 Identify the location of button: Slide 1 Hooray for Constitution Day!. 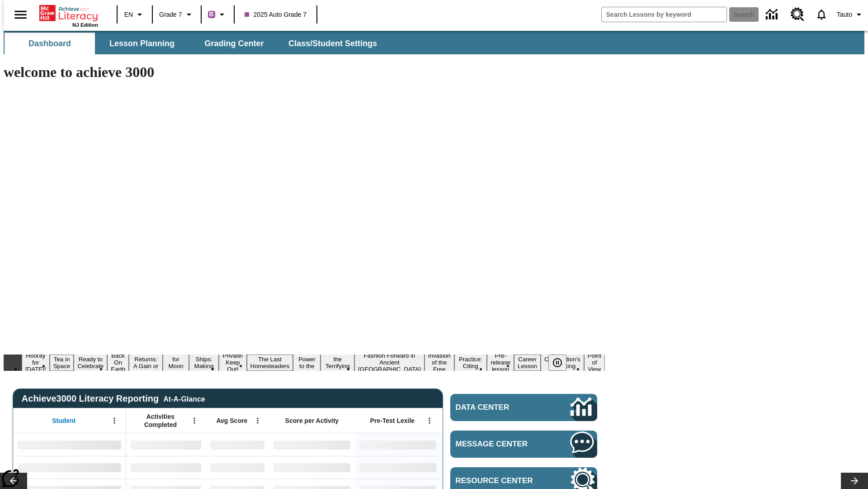
(35, 362).